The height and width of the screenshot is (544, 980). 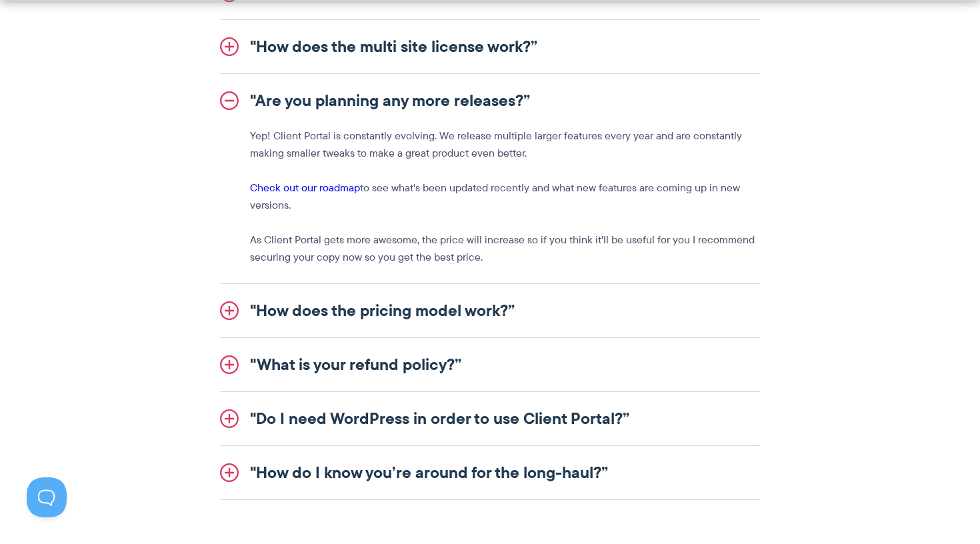 What do you see at coordinates (505, 197) in the screenshot?
I see `p: to see what's been updated recently and what new features are coming up in new versions.` at bounding box center [505, 197].